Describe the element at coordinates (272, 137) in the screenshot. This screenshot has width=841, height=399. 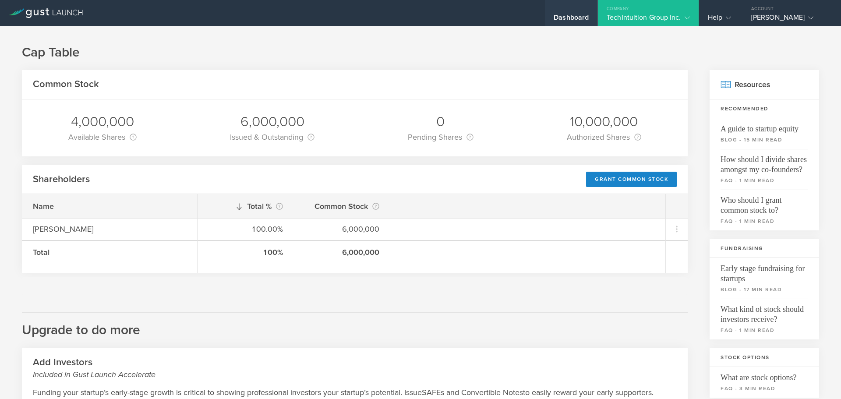
I see `div: Issued & Outstanding` at that location.